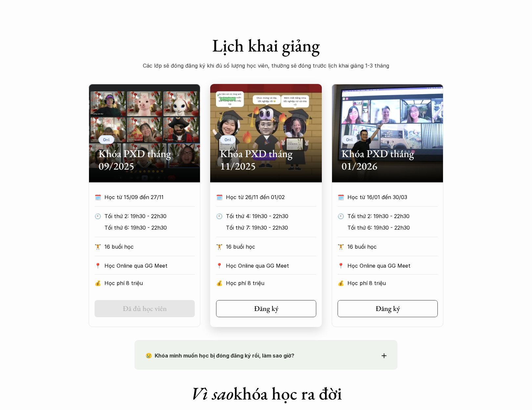 This screenshot has width=532, height=410. I want to click on p: Tối thứ 7: 19h30 - 22h30, so click(271, 228).